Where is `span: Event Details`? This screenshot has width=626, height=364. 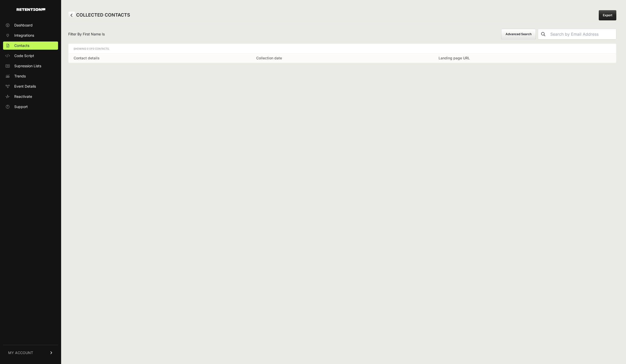 span: Event Details is located at coordinates (25, 86).